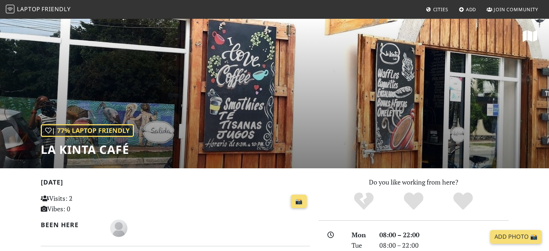  What do you see at coordinates (119, 227) in the screenshot?
I see `span: Calla Jefferies` at bounding box center [119, 227].